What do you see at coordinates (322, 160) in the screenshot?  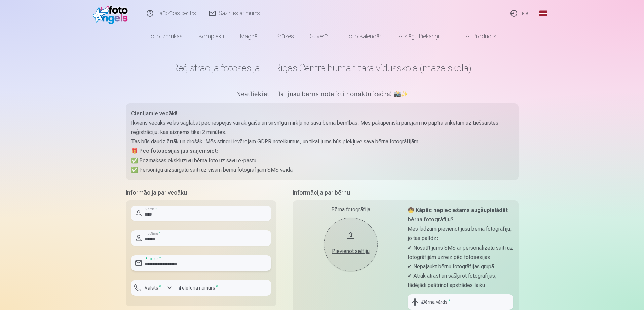 I see `p: ✅ Bezmaksas ekskluzīvu bērna foto uz savu e-pastu` at bounding box center [322, 160].